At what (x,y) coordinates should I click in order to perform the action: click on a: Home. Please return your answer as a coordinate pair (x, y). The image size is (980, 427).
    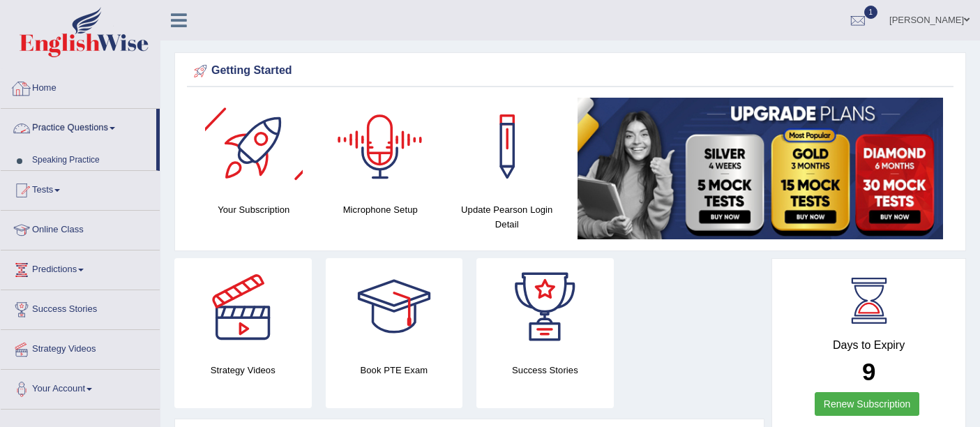
    Looking at the image, I should click on (80, 86).